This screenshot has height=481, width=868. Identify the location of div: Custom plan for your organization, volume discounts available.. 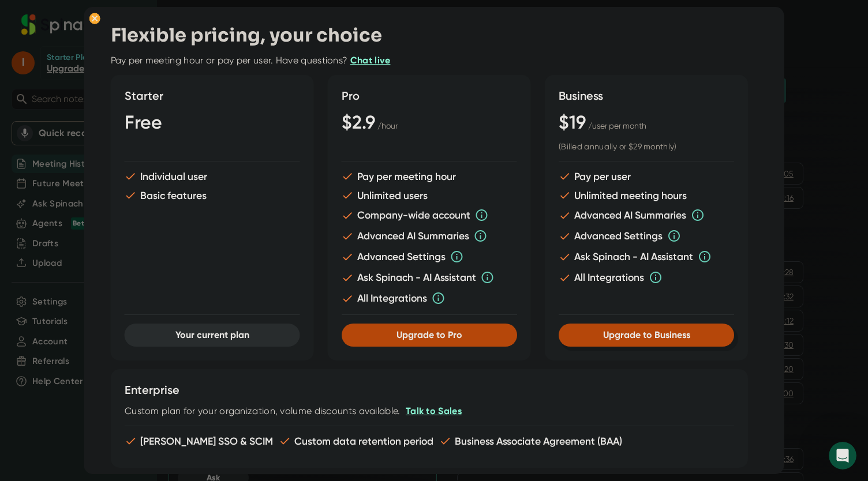
(429, 411).